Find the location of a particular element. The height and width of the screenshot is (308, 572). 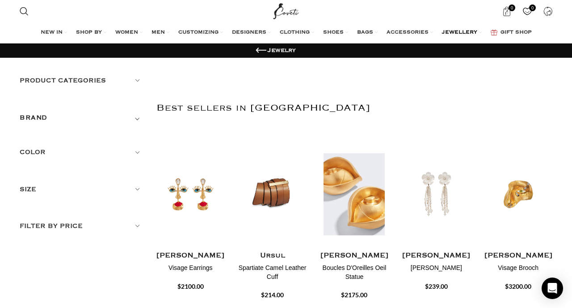

div: 1 / 20 is located at coordinates (190, 215).